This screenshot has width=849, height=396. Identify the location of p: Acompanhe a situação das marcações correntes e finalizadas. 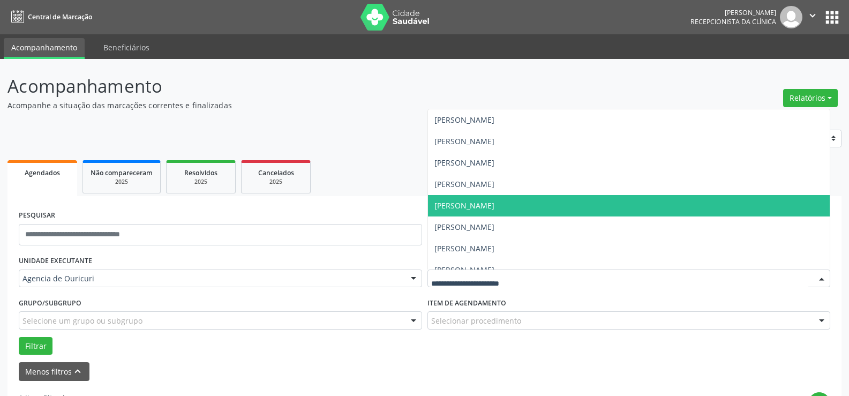
(300, 105).